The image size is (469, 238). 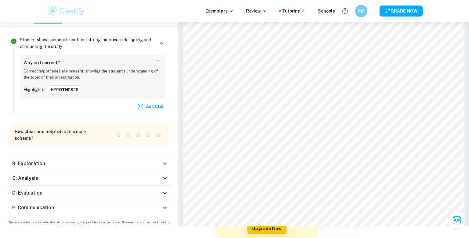 What do you see at coordinates (93, 74) in the screenshot?
I see `p: Correct hypotheses are present, showing the student's understanding of the topic of their investi...` at bounding box center [93, 74].